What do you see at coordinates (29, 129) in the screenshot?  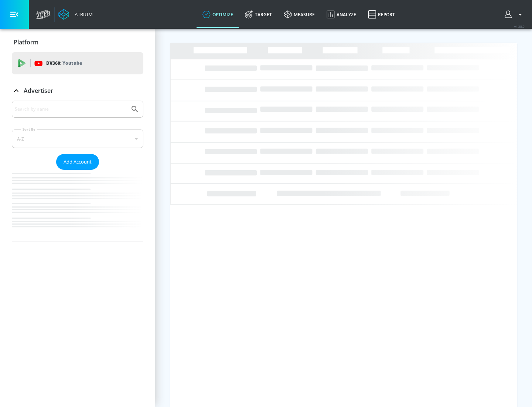 I see `label: Sort By` at bounding box center [29, 129].